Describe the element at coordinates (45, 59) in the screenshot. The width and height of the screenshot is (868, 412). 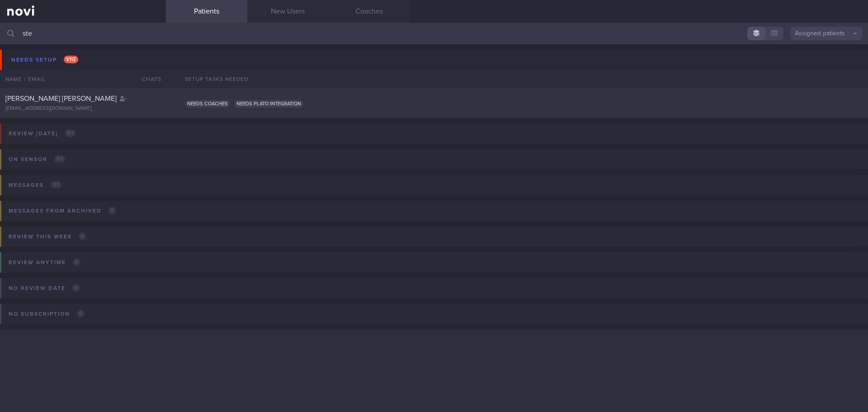
I see `div: Needs setup` at that location.